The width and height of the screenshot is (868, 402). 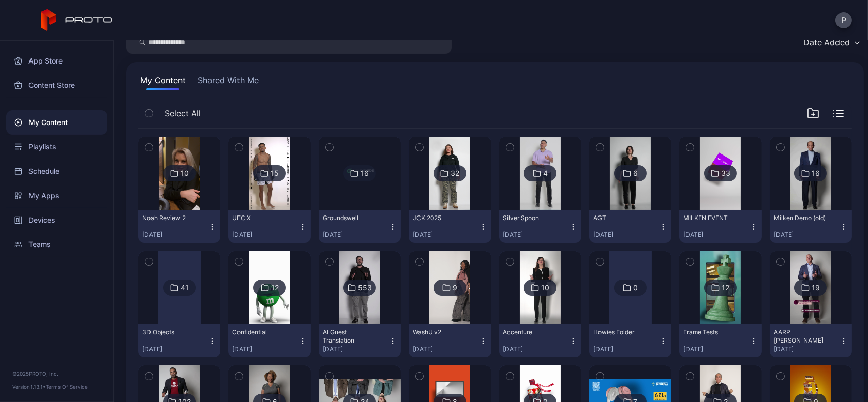 I want to click on a: Schedule, so click(x=57, y=171).